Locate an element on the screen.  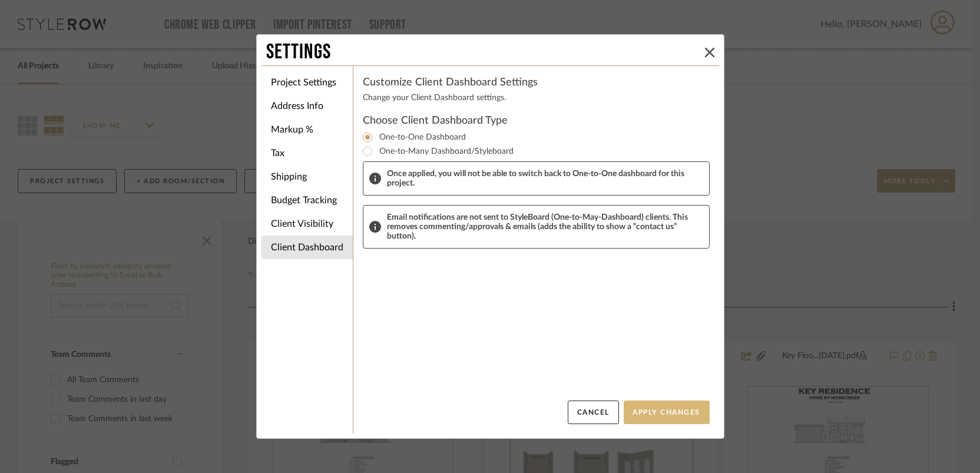
div: Settings is located at coordinates (483, 52).